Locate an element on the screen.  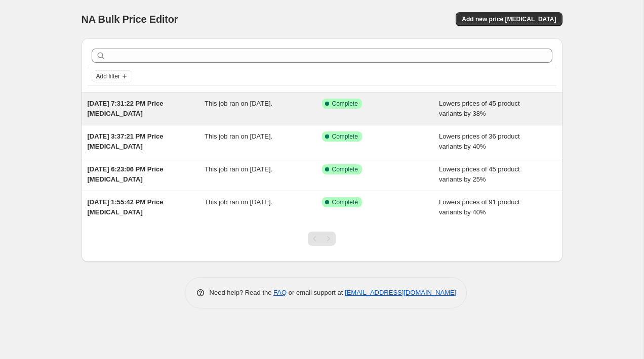
nav: Pagination is located at coordinates (322, 239).